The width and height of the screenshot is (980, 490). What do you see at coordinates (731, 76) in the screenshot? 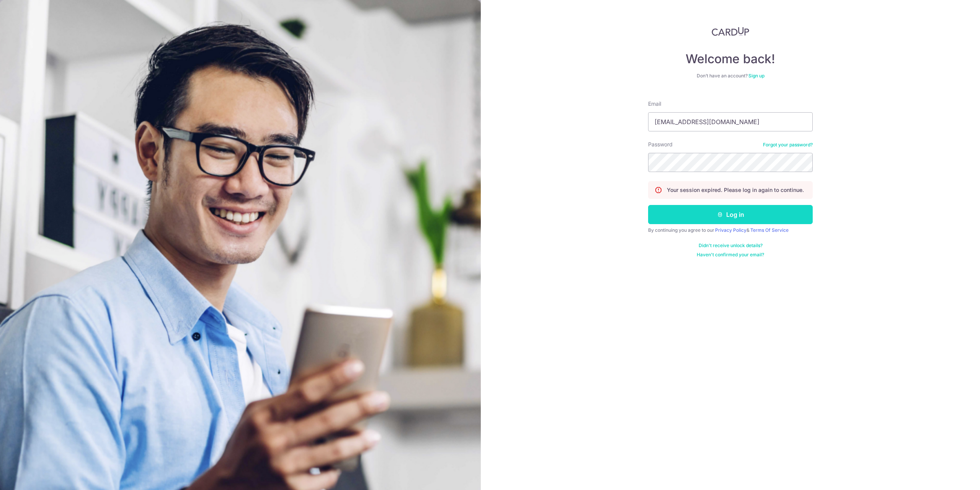
I see `div: Don’t have an account?` at bounding box center [731, 76].